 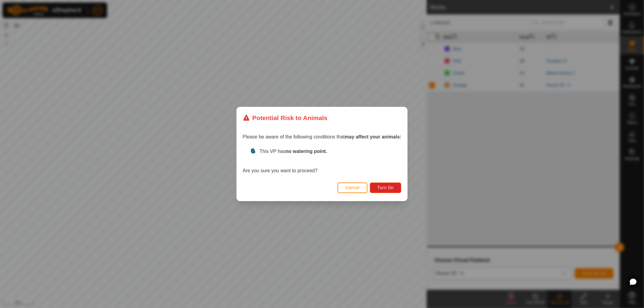 What do you see at coordinates (352, 187) in the screenshot?
I see `button: Cancel` at bounding box center [352, 187].